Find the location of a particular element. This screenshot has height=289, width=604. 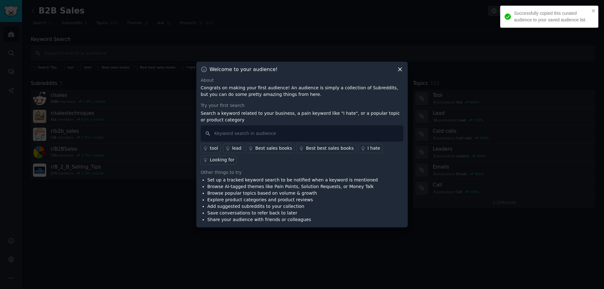

a: Best best sales books is located at coordinates (326, 149).